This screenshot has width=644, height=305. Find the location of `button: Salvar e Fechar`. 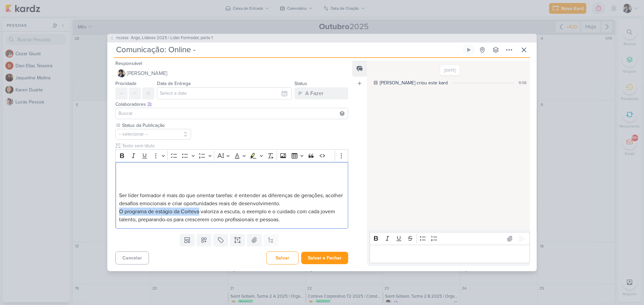

button: Salvar e Fechar is located at coordinates (325, 258).